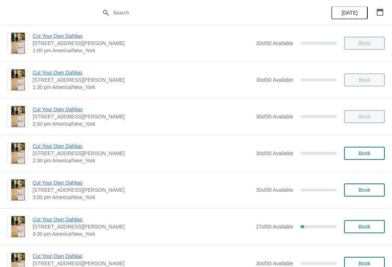 Image resolution: width=392 pixels, height=267 pixels. I want to click on img: Cut Your Own Dahlias | 4 Jacobs Lane, Norwell, MA, USA | 1:00 pm America/New_York, so click(18, 43).